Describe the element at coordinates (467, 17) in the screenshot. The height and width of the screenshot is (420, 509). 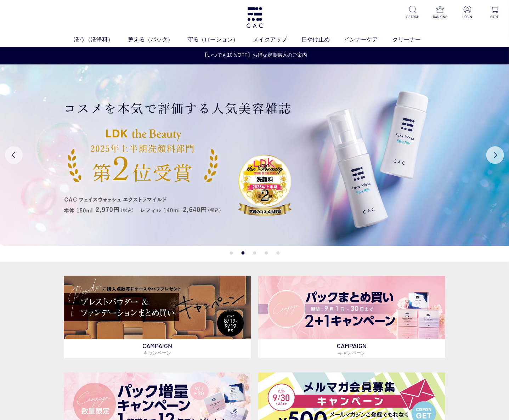
I see `p: LOGIN` at that location.